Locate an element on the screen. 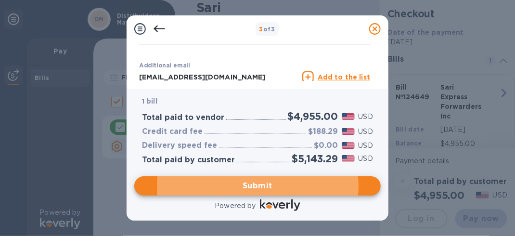 The width and height of the screenshot is (515, 236). button: Submit is located at coordinates (257, 186).